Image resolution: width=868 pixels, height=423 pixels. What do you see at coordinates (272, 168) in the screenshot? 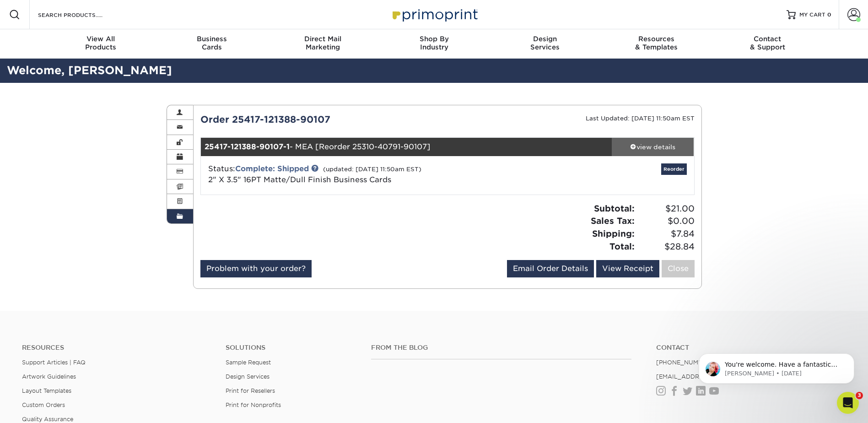
I see `a: Complete: Shipped` at bounding box center [272, 168].